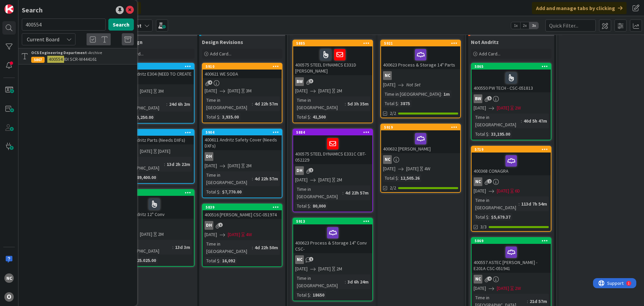 The width and height of the screenshot is (644, 306). I want to click on div: 3M, so click(248, 91).